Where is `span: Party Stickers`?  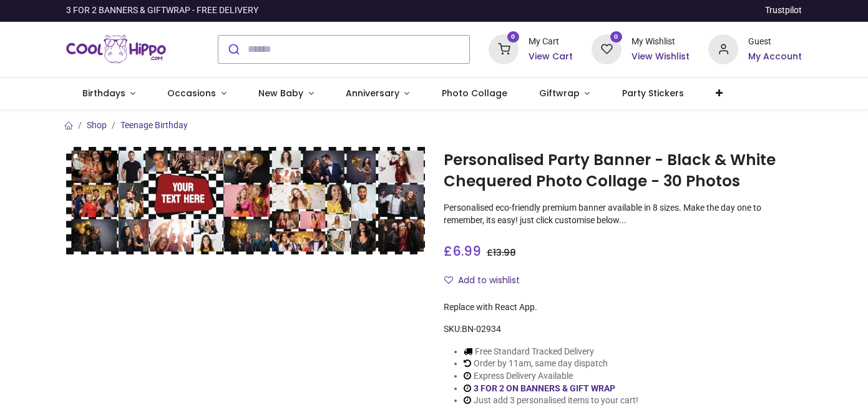 span: Party Stickers is located at coordinates (653, 93).